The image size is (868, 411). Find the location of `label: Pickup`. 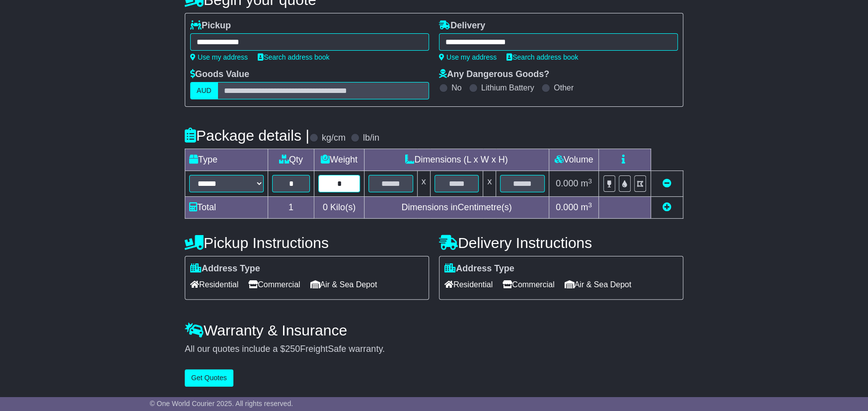

label: Pickup is located at coordinates (210, 26).